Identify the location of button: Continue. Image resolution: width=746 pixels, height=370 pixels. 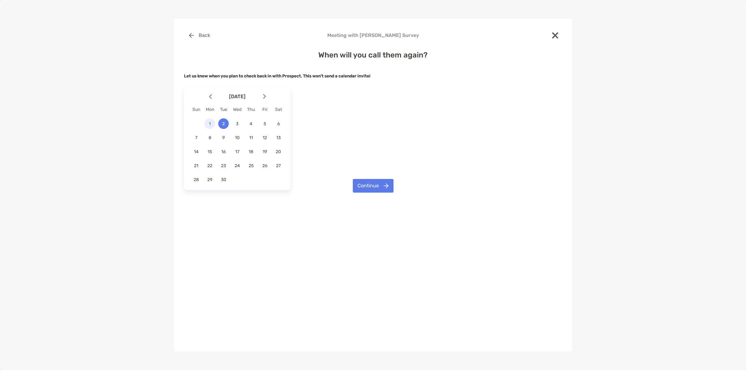
(373, 186).